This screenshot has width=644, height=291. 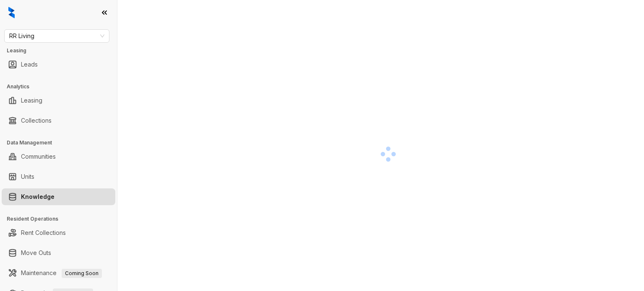 I want to click on a: Communities, so click(x=38, y=157).